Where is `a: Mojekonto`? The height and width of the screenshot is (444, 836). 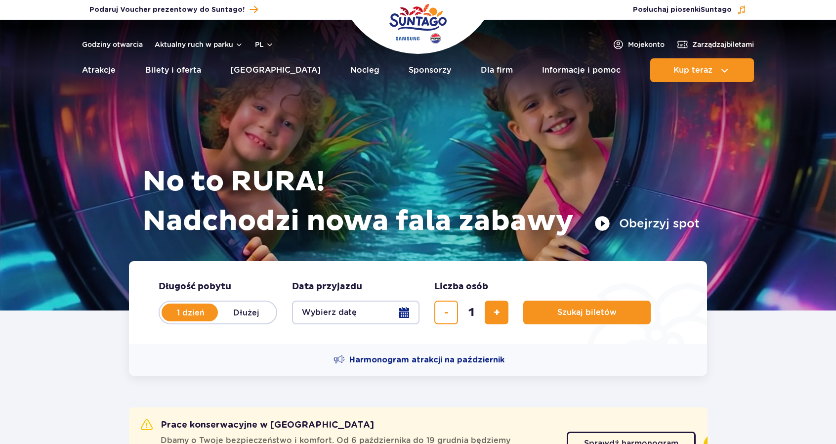
a: Mojekonto is located at coordinates (639, 44).